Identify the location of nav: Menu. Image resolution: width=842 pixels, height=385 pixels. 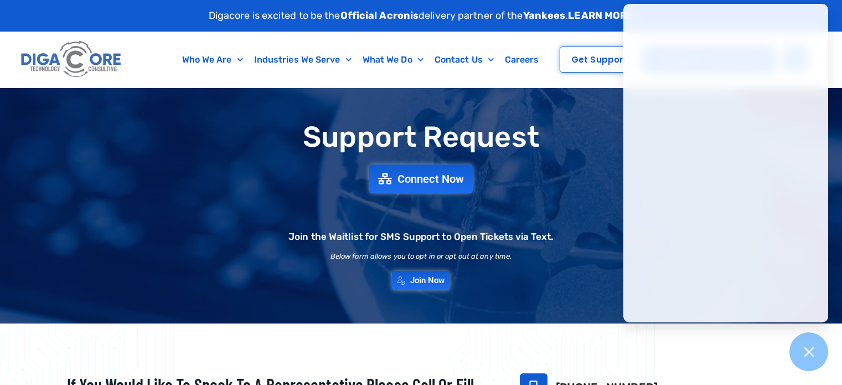
(361, 60).